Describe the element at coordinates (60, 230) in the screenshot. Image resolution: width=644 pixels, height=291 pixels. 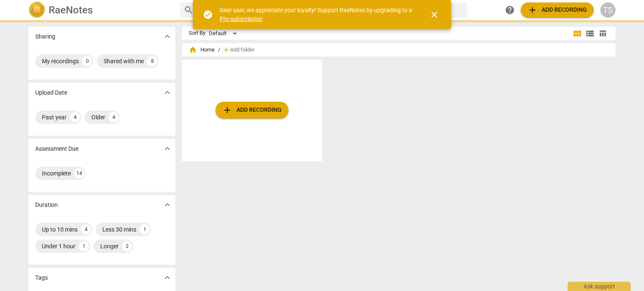
I see `div: Up to 10 mins` at that location.